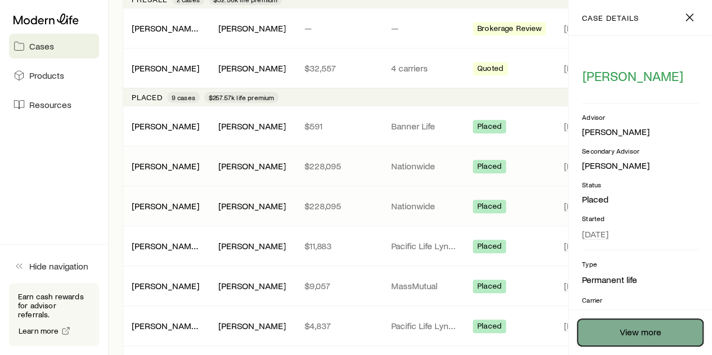 Image resolution: width=712 pixels, height=355 pixels. Describe the element at coordinates (241, 97) in the screenshot. I see `span: $257.57k life premium` at that location.